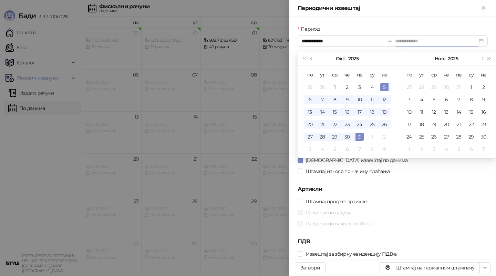 The image size is (496, 276). I want to click on td: 2025-10-28, so click(322, 137).